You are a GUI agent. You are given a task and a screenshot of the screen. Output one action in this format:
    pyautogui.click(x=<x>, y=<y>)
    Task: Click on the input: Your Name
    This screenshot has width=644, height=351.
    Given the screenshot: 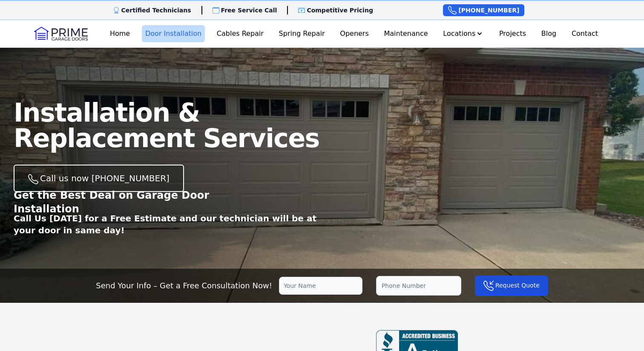 What is the action you would take?
    pyautogui.click(x=321, y=286)
    